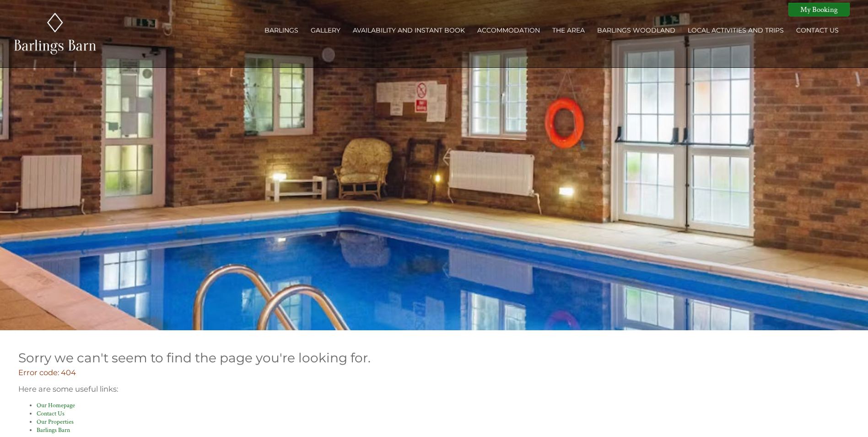  I want to click on a: Barlings Woodland, so click(636, 30).